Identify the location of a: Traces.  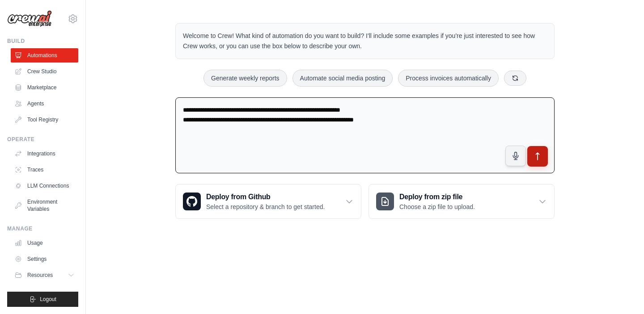
(44, 169).